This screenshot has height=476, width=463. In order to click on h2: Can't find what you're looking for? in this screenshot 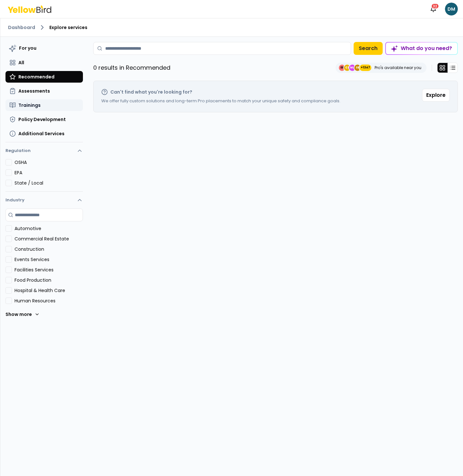, I will do `click(151, 92)`.